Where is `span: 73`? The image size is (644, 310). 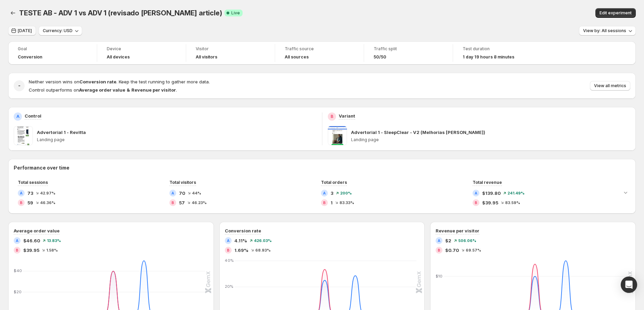 span: 73 is located at coordinates (30, 193).